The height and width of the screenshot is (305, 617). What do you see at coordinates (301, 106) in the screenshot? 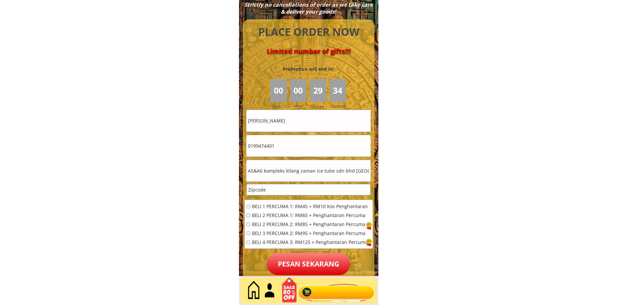
I see `h3: Hour` at bounding box center [301, 106].